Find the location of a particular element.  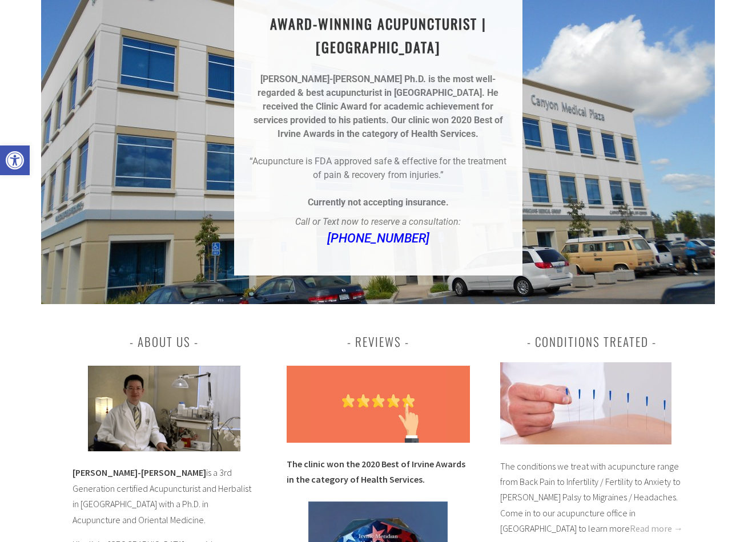

strong: The clinic won the 2020 Best of Irvine Awards in the category of Health Services. is located at coordinates (376, 471).